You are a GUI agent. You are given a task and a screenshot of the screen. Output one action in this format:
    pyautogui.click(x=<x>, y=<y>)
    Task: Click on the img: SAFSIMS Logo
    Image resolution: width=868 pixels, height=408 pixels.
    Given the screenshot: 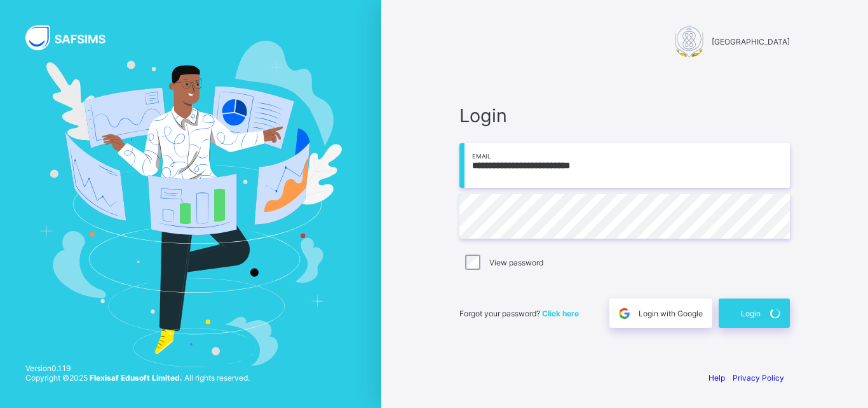 What is the action you would take?
    pyautogui.click(x=73, y=38)
    